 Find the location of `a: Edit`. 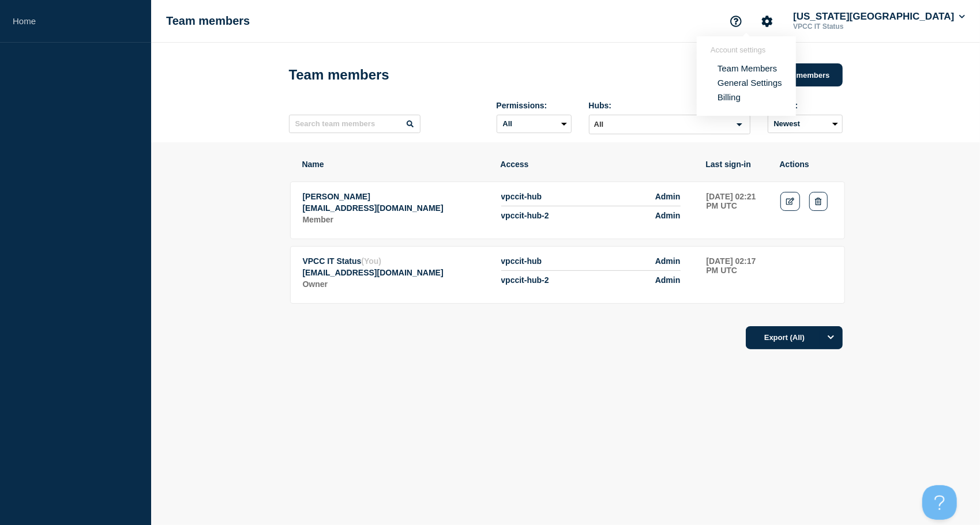

a: Edit is located at coordinates (790, 201).